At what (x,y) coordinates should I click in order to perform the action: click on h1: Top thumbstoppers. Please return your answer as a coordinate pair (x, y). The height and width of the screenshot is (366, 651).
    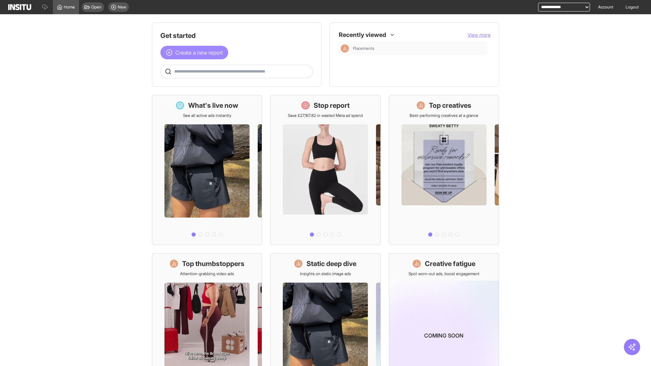
    Looking at the image, I should click on (213, 264).